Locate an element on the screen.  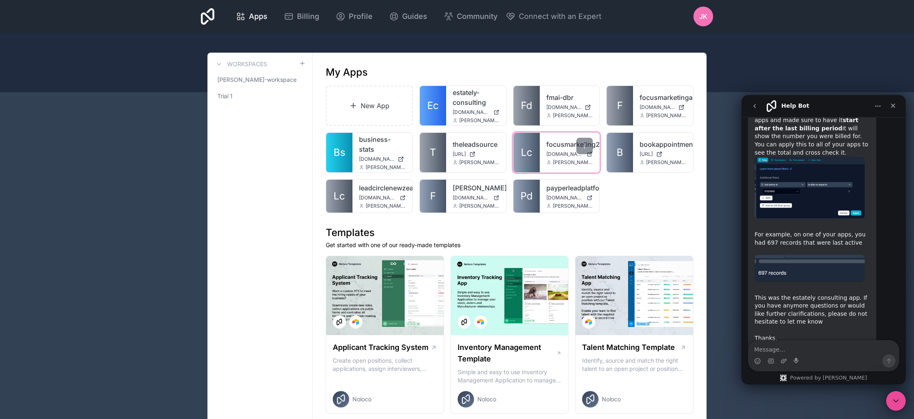
b: start after the last billing period is located at coordinates (65, 29).